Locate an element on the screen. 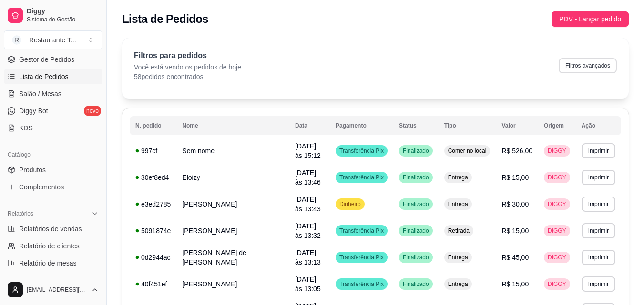 This screenshot has width=644, height=305. span: Diggy Bot is located at coordinates (33, 111).